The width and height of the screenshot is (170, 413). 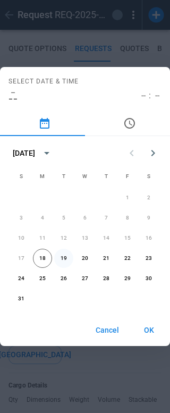 What do you see at coordinates (85, 259) in the screenshot?
I see `button: 20` at bounding box center [85, 259].